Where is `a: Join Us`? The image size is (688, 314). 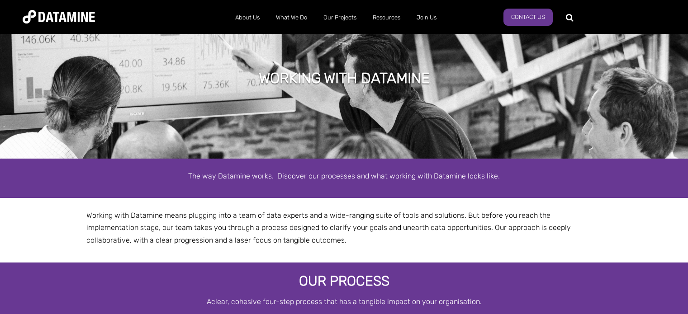
a: Join Us is located at coordinates (427, 18).